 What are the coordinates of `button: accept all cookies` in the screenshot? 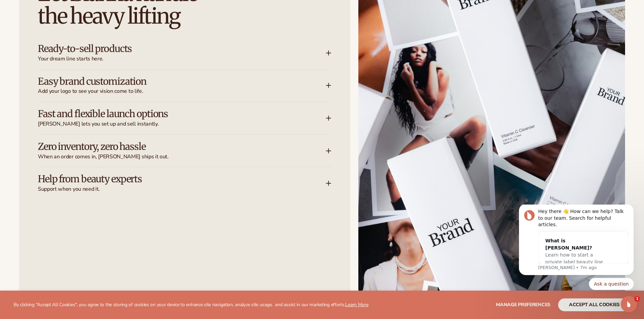 It's located at (594, 305).